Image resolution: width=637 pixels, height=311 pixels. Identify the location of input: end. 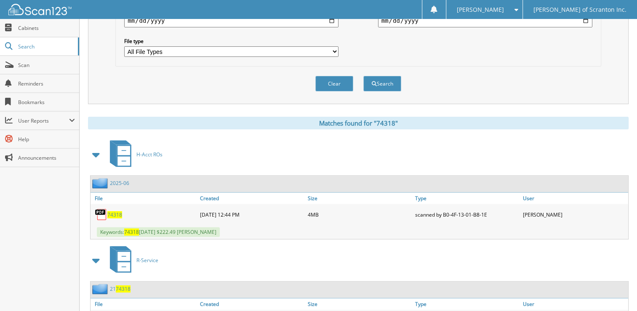
(485, 21).